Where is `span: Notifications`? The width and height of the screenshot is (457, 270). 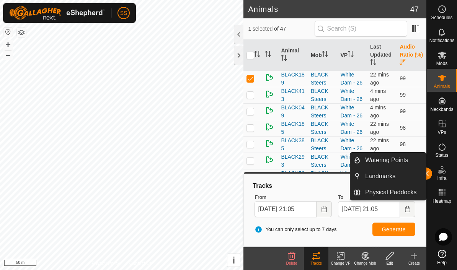 span: Notifications is located at coordinates (442, 41).